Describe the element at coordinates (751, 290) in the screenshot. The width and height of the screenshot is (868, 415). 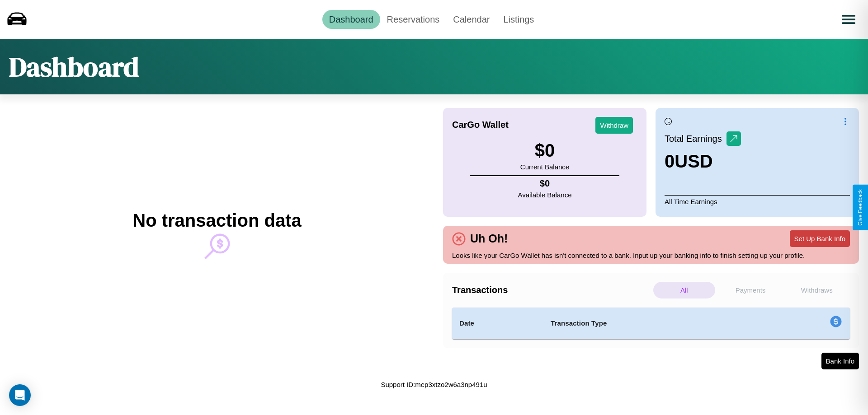
I see `p: Payments` at that location.